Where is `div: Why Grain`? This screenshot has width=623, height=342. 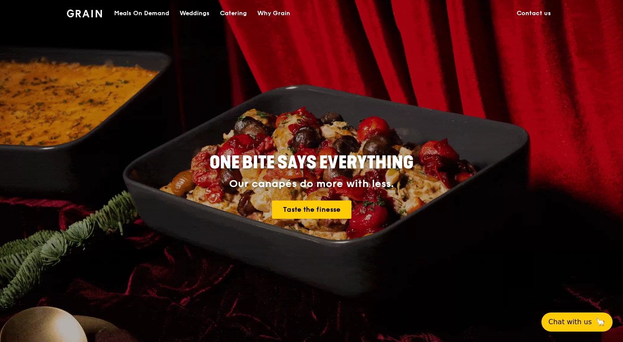
div: Why Grain is located at coordinates (274, 13).